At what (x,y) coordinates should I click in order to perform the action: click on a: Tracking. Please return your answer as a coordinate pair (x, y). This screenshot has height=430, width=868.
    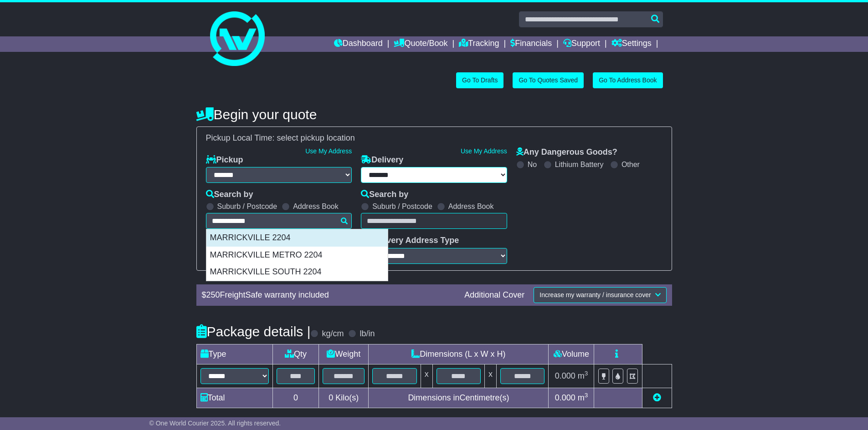
    Looking at the image, I should click on (478, 44).